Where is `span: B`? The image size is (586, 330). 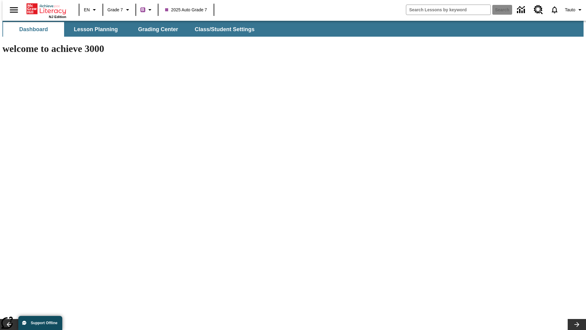 span: B is located at coordinates (143, 9).